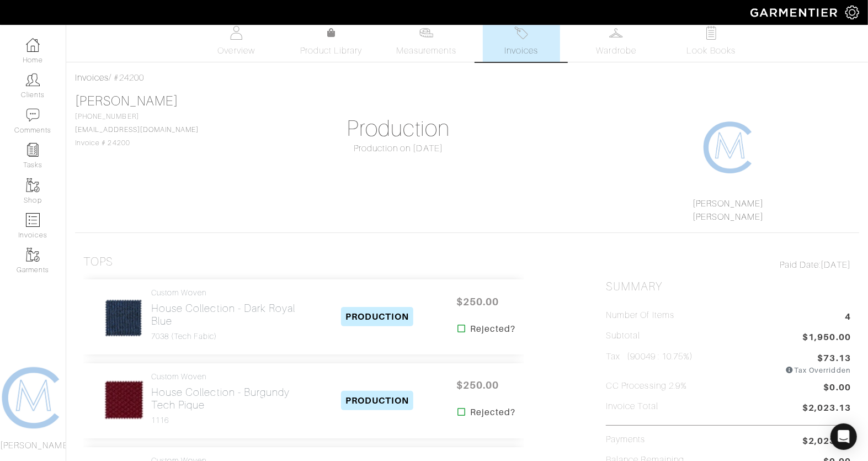 This screenshot has width=868, height=461. Describe the element at coordinates (795, 12) in the screenshot. I see `img: garmentier-logo-header-white-b43fb05a5012e4ada735d5af1a66efaba907eab6374d6393d1fbf88cb4ef424d.png` at that location.